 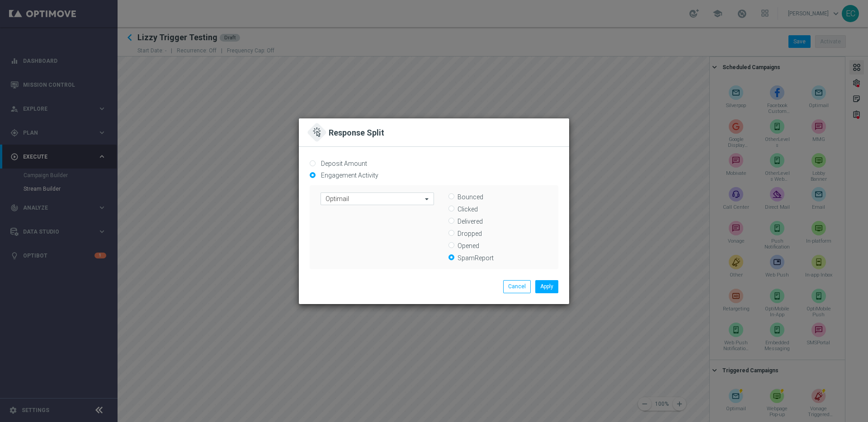 I want to click on label: Engagement Activity, so click(x=349, y=175).